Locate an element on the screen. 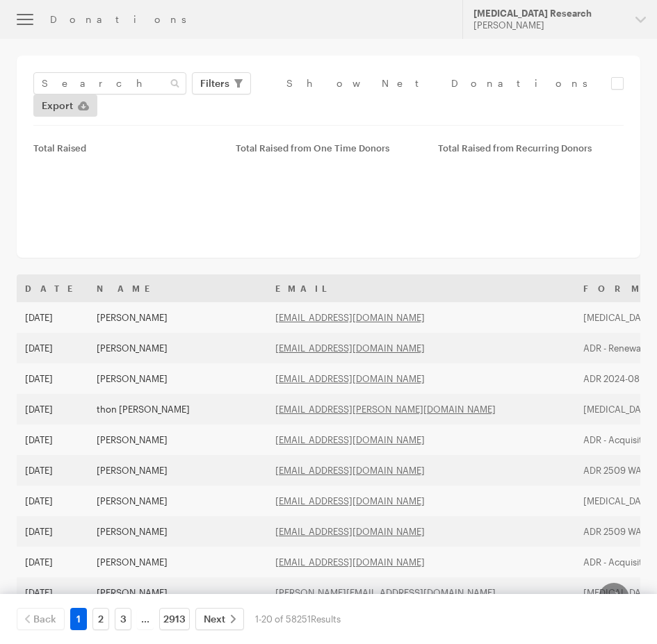 The height and width of the screenshot is (644, 657). th: Date is located at coordinates (52, 289).